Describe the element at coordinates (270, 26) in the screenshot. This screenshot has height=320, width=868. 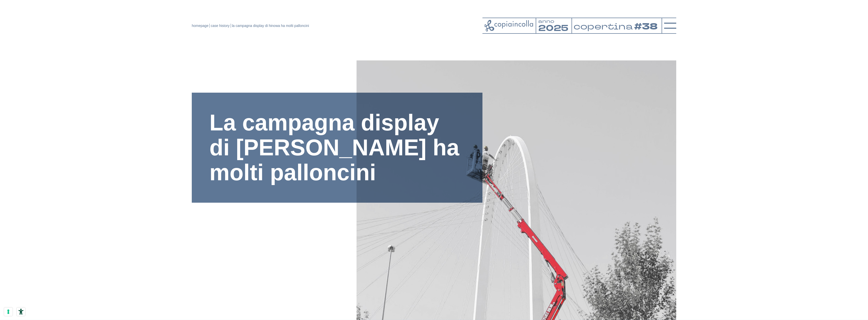
I see `span: la campagna display di hinowa ha molti palloncini` at that location.